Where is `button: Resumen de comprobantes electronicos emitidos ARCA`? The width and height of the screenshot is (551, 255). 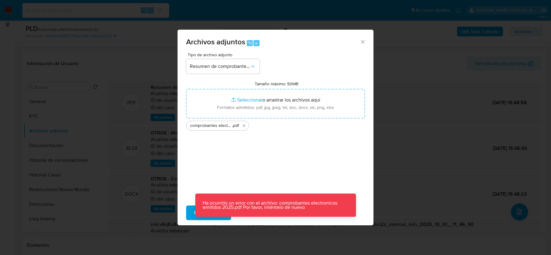
button: Resumen de comprobantes electronicos emitidos ARCA is located at coordinates (223, 66).